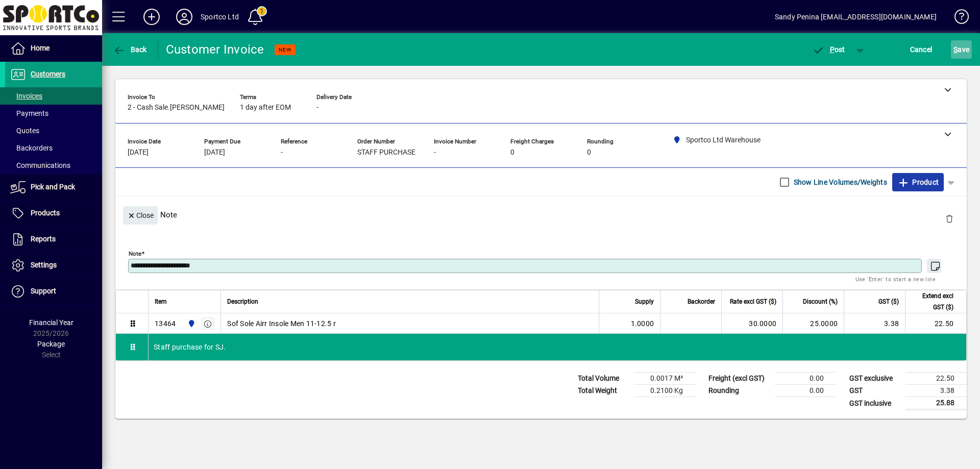 Image resolution: width=980 pixels, height=469 pixels. Describe the element at coordinates (642, 324) in the screenshot. I see `span: 1.0000` at that location.